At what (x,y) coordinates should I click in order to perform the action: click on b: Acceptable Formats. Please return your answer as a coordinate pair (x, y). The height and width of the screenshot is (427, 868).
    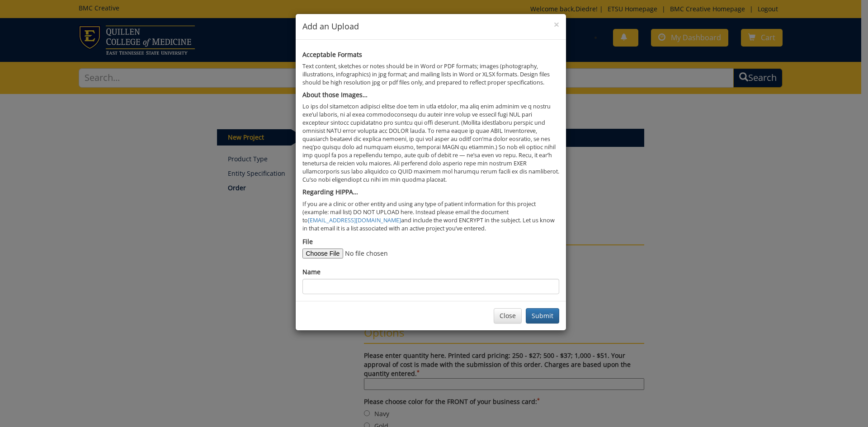
    Looking at the image, I should click on (332, 54).